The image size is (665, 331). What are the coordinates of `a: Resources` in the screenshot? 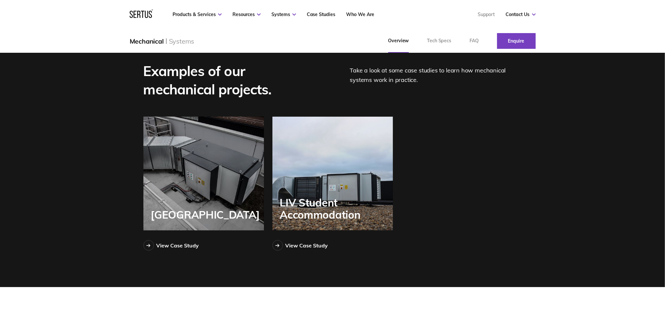 It's located at (247, 14).